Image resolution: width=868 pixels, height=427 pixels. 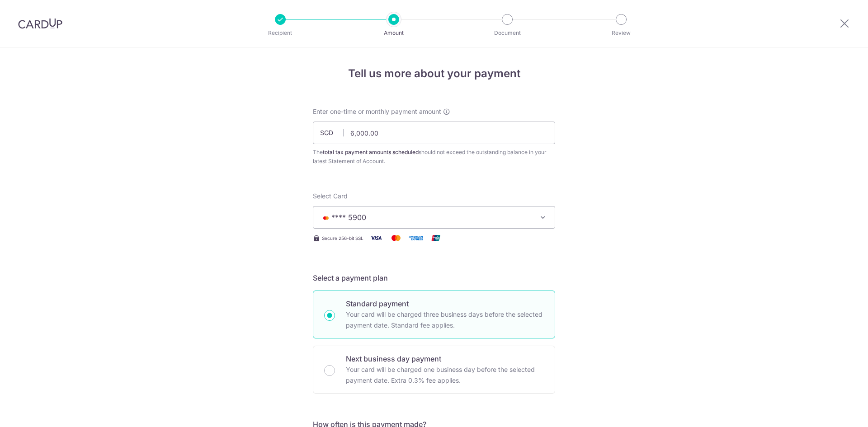 What do you see at coordinates (343, 238) in the screenshot?
I see `span: Secure 256-bit SSL` at bounding box center [343, 238].